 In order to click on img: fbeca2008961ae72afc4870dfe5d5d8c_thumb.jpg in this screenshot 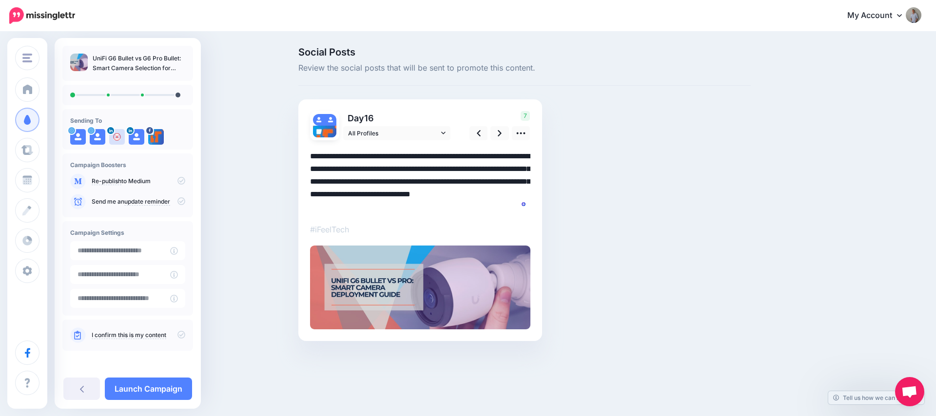, I will do `click(79, 62)`.